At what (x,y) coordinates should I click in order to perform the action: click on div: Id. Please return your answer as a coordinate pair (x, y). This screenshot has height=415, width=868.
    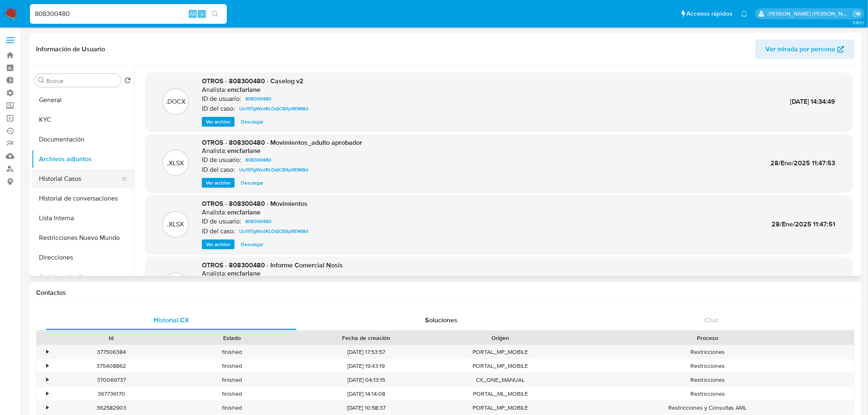
    Looking at the image, I should click on (111, 337).